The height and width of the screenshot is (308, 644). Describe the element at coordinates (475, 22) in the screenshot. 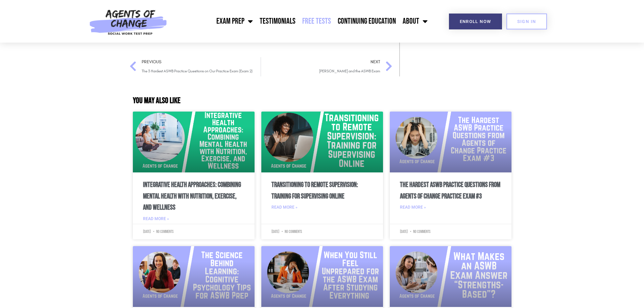

I see `a: Enroll Now` at that location.